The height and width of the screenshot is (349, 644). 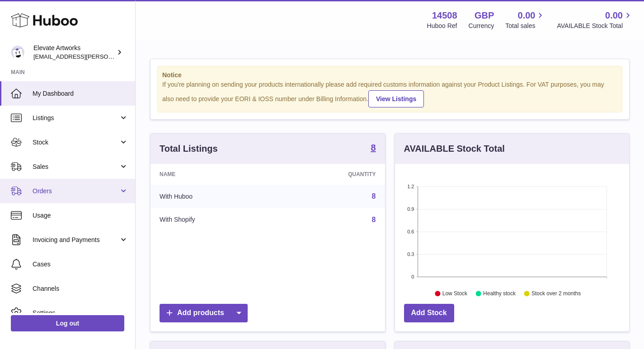 What do you see at coordinates (214, 197) in the screenshot?
I see `td: With Huboo` at bounding box center [214, 197].